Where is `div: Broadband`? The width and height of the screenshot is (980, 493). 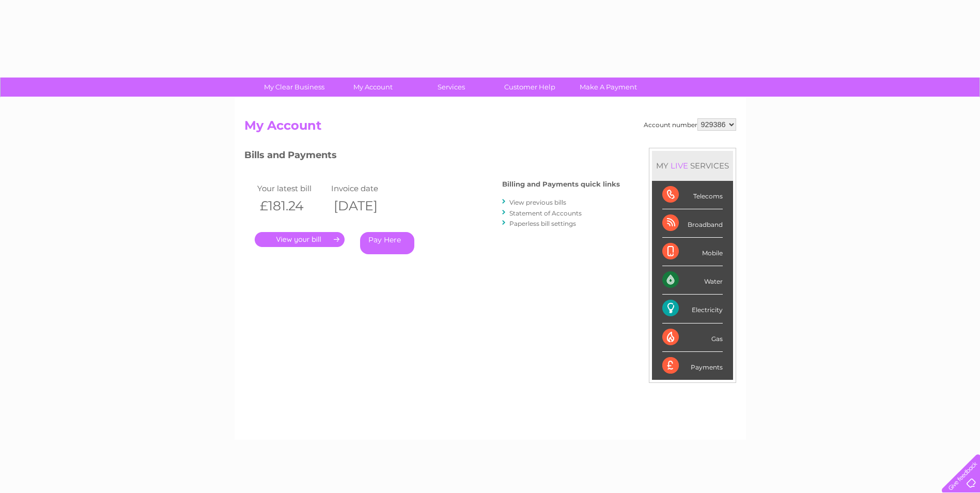
div: Broadband is located at coordinates (692, 223).